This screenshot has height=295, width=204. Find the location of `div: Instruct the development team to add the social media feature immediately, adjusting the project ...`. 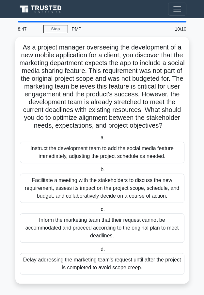

div: Instruct the development team to add the social media feature immediately, adjusting the project ... is located at coordinates (102, 152).